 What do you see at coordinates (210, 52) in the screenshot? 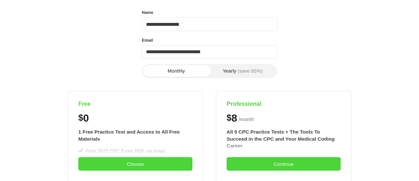
I see `input: Email` at bounding box center [210, 52].